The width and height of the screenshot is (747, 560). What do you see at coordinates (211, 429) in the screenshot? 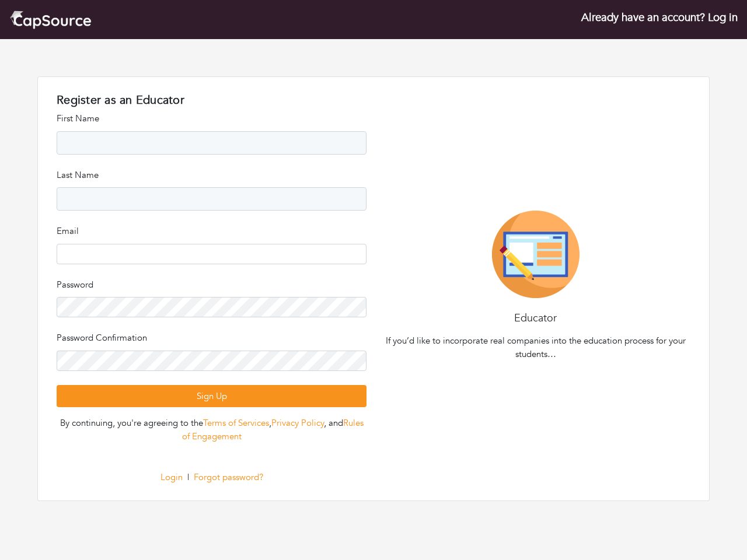
I see `div: By continuing, you're agreeing to the , , and` at bounding box center [211, 429].